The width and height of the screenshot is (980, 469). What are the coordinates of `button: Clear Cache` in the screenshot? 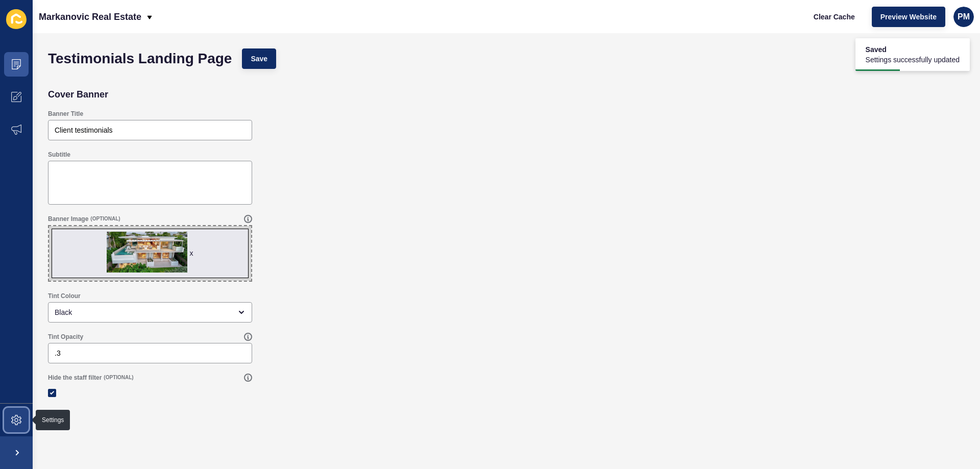 It's located at (834, 17).